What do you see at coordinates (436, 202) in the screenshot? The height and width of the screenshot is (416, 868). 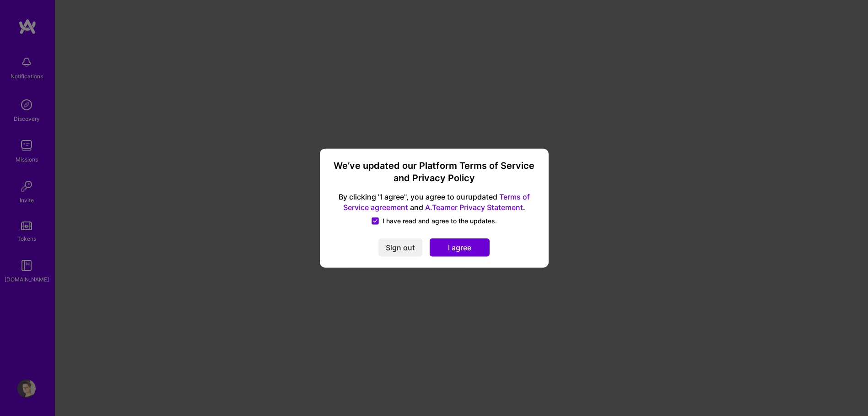 I see `a: Terms of Service agreement` at bounding box center [436, 202].